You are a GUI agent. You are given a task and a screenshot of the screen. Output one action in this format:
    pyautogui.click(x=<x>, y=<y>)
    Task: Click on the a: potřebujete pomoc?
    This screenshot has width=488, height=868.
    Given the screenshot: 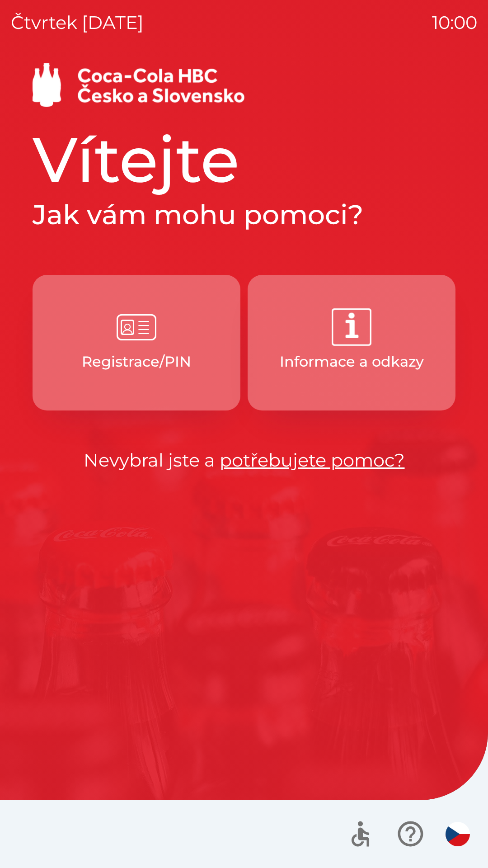 What is the action you would take?
    pyautogui.click(x=312, y=460)
    